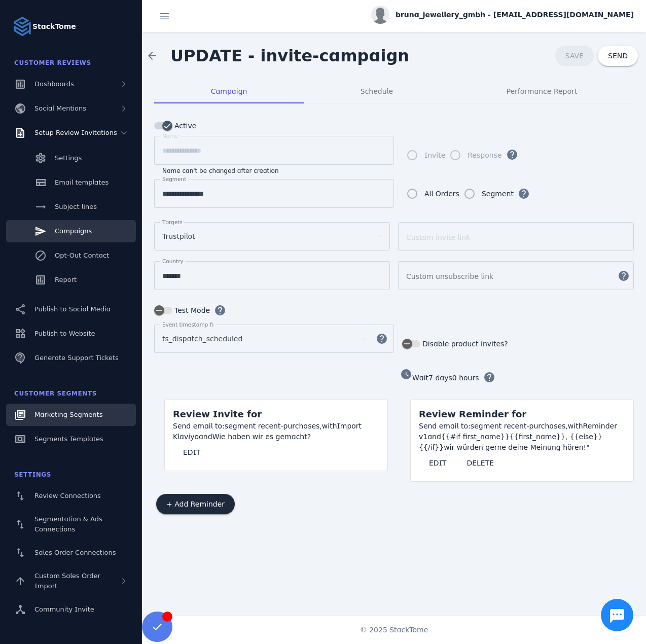 This screenshot has width=646, height=644. Describe the element at coordinates (174, 179) in the screenshot. I see `mat-label: Segment` at that location.